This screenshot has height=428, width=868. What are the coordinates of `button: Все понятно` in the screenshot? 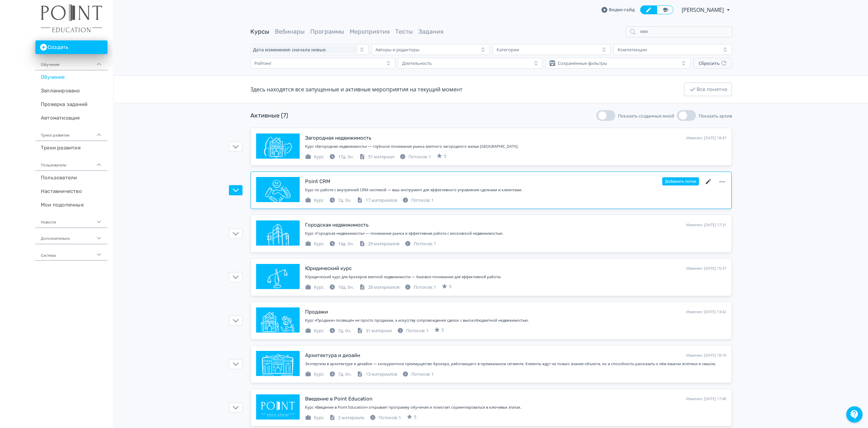 It's located at (708, 90).